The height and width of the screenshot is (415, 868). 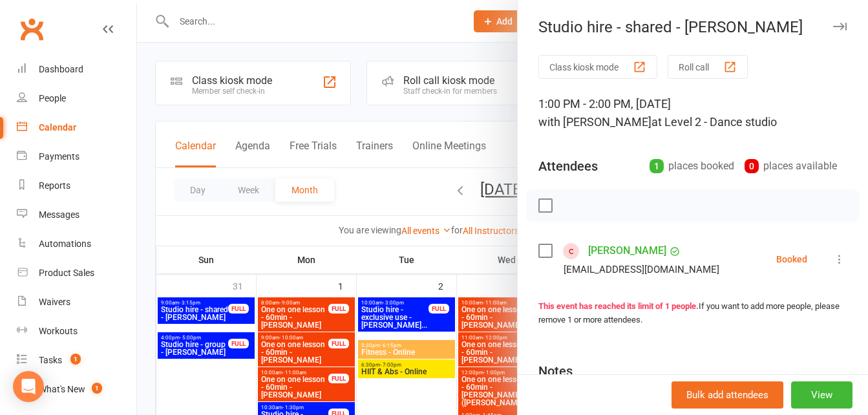 What do you see at coordinates (58, 331) in the screenshot?
I see `div: Workouts` at bounding box center [58, 331].